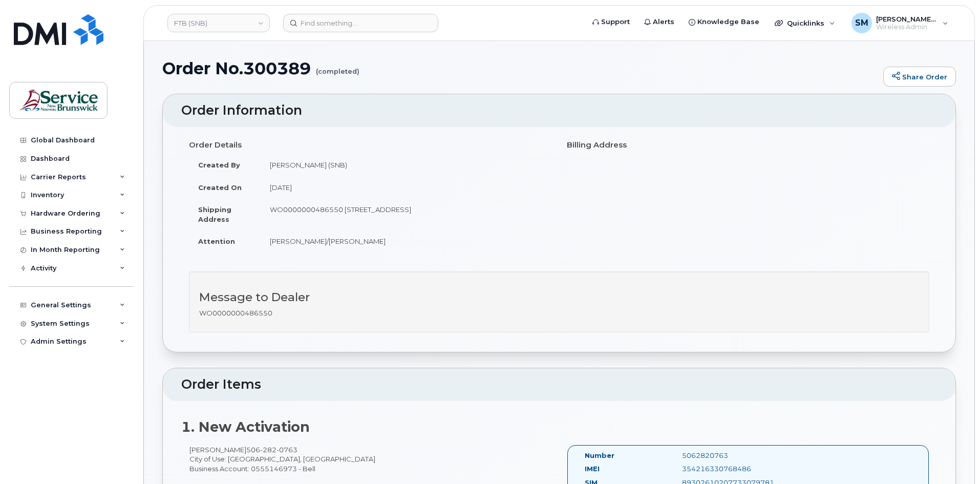  What do you see at coordinates (742, 469) in the screenshot?
I see `div: 354216330768486` at bounding box center [742, 469].